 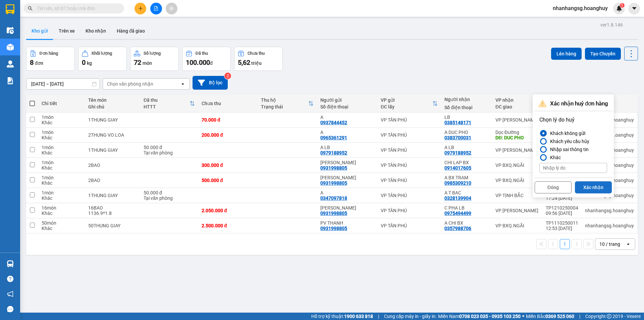 What do you see at coordinates (228, 181) in the screenshot?
I see `div: 500.000 đ` at bounding box center [228, 181].